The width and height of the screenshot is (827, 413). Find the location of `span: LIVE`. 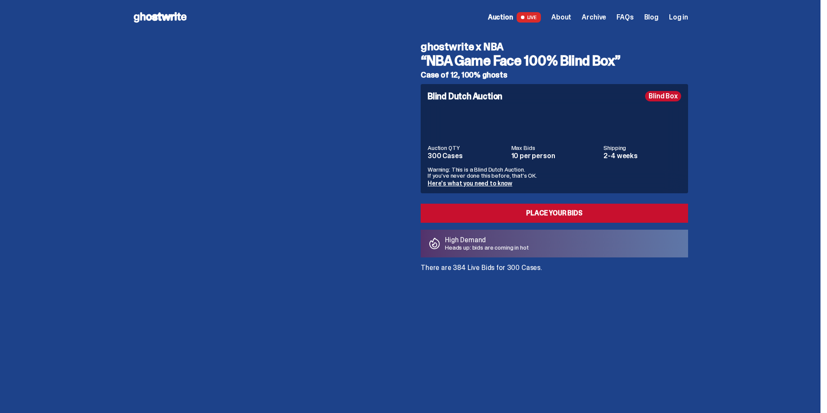

span: LIVE is located at coordinates (528, 17).